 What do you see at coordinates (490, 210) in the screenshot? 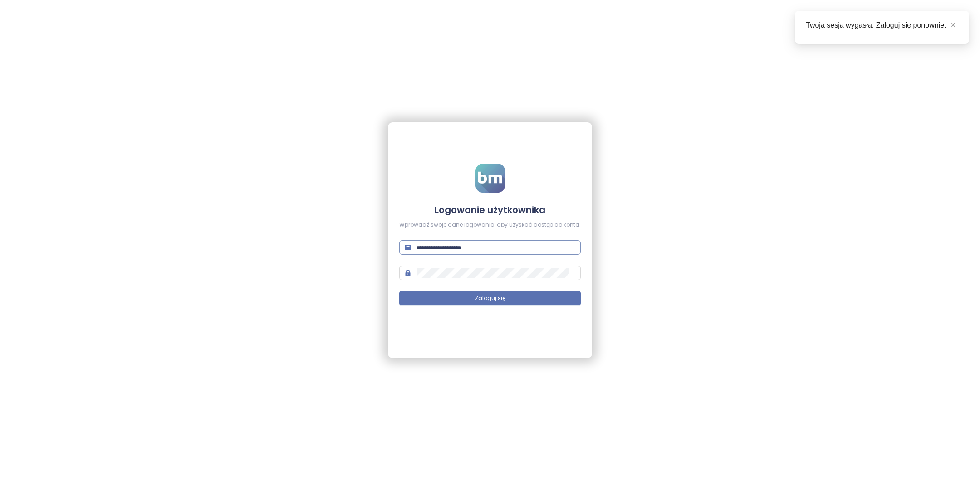
I see `h4: Logowanie użytkownika` at bounding box center [490, 210].